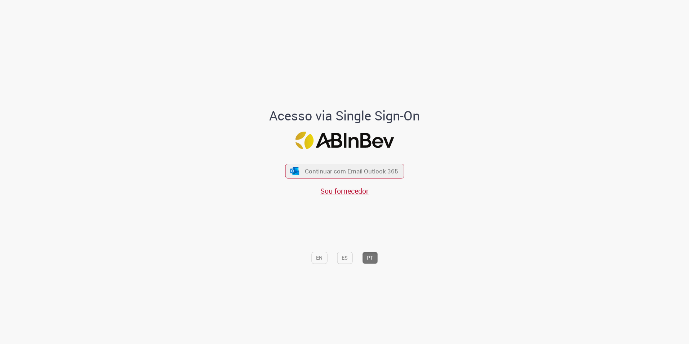 This screenshot has height=344, width=689. Describe the element at coordinates (344, 191) in the screenshot. I see `span: Sou fornecedor` at that location.